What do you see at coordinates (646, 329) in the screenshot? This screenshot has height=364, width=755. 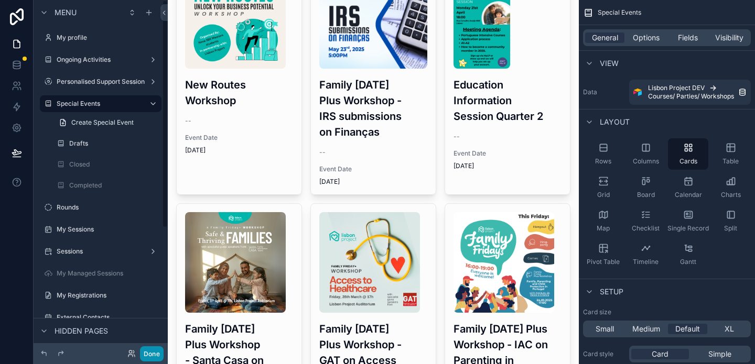 I see `span: Medium` at bounding box center [646, 329].